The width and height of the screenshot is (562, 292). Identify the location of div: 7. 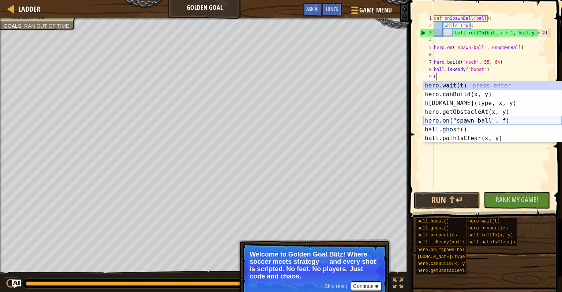
(427, 62).